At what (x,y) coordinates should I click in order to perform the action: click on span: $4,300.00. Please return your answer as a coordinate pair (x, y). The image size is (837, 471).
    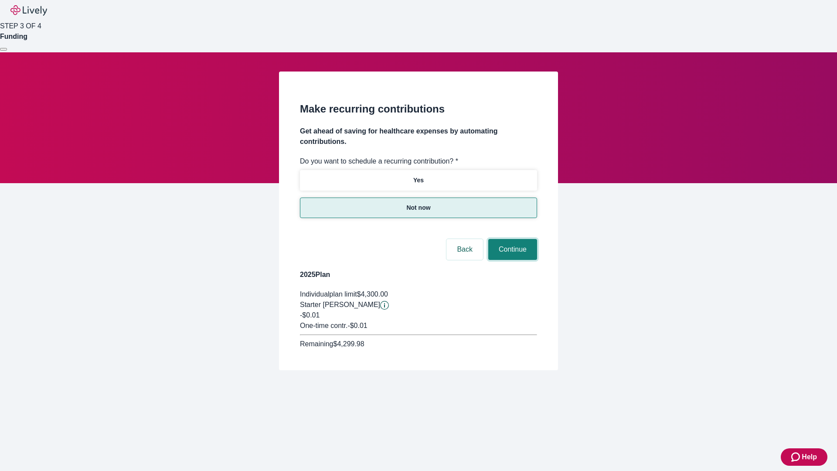
    Looking at the image, I should click on (372, 294).